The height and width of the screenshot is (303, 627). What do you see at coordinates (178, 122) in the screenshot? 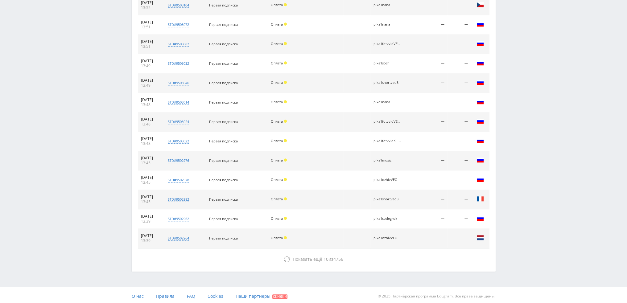
I see `div: std#9503024` at bounding box center [178, 122].